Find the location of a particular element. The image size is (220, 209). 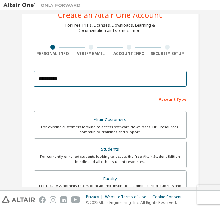

img: linkedin.svg is located at coordinates (63, 200).